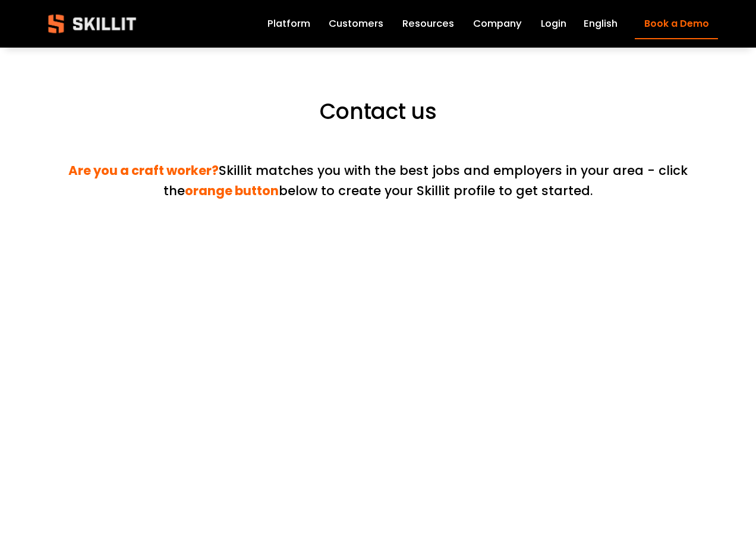 The height and width of the screenshot is (539, 756). Describe the element at coordinates (600, 24) in the screenshot. I see `span: English` at that location.